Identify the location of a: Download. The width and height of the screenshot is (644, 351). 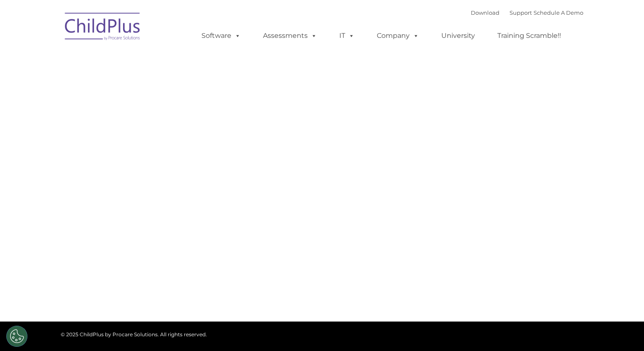
(485, 12).